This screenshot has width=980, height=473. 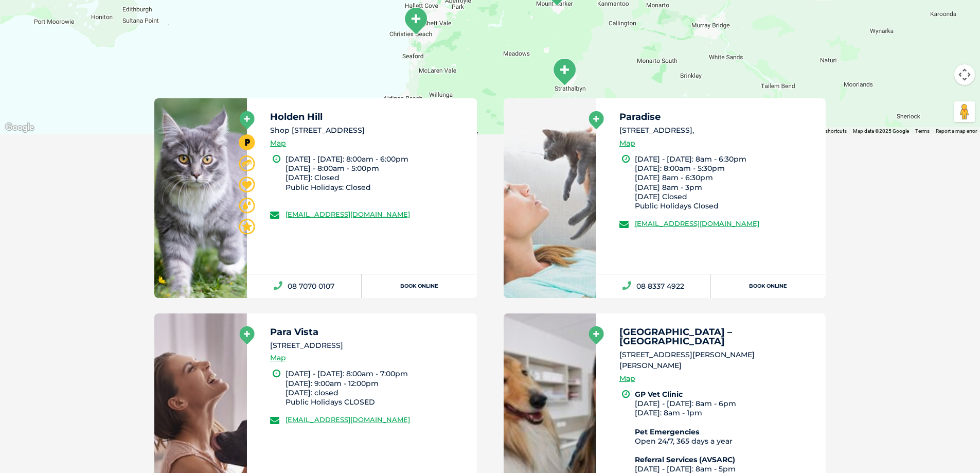 What do you see at coordinates (964, 75) in the screenshot?
I see `button: Map camera controls` at bounding box center [964, 75].